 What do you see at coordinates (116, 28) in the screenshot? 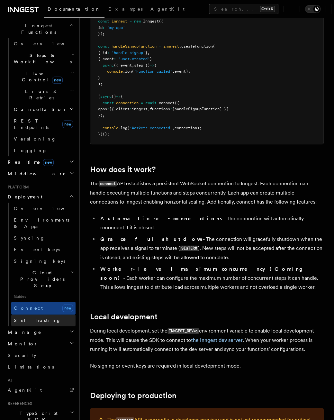
I see `span: 'my-app'` at bounding box center [116, 28].